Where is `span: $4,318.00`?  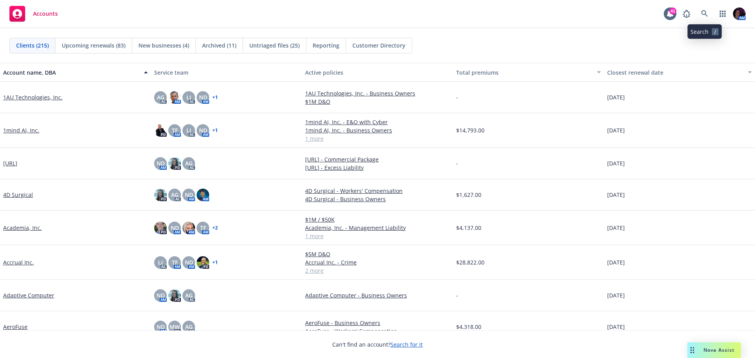 span: $4,318.00 is located at coordinates (468, 327).